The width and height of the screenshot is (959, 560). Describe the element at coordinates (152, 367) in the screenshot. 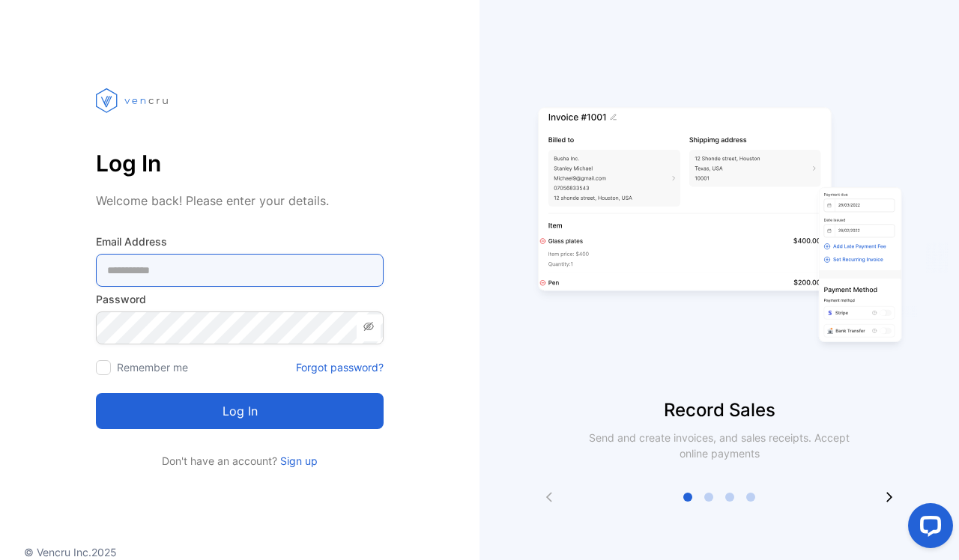

I see `label: Remember me` at that location.